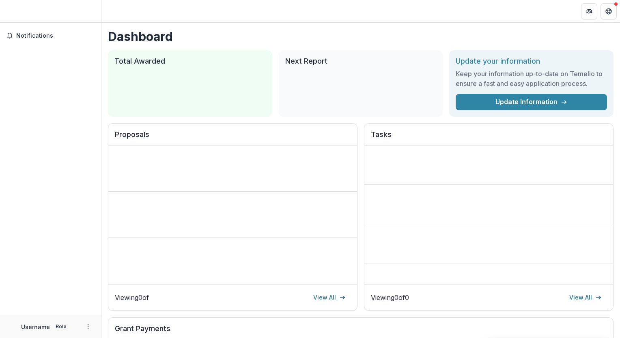 The height and width of the screenshot is (338, 620). I want to click on h1: Dashboard, so click(361, 37).